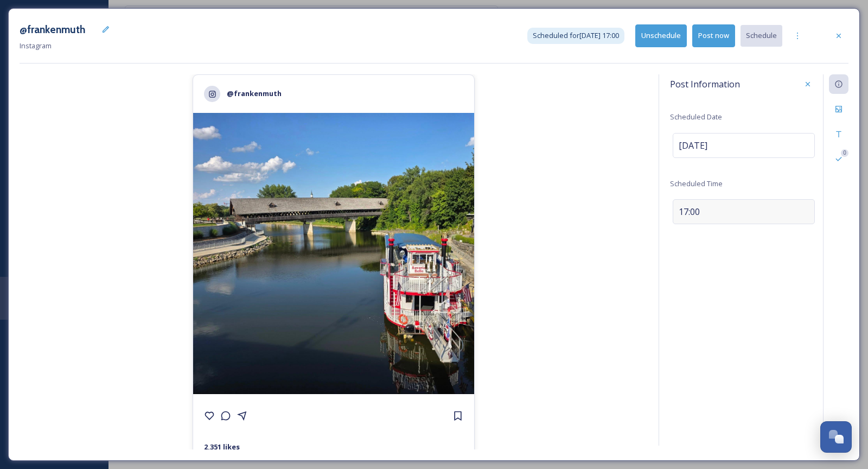 The image size is (868, 469). What do you see at coordinates (845, 153) in the screenshot?
I see `div: 0` at bounding box center [845, 153].